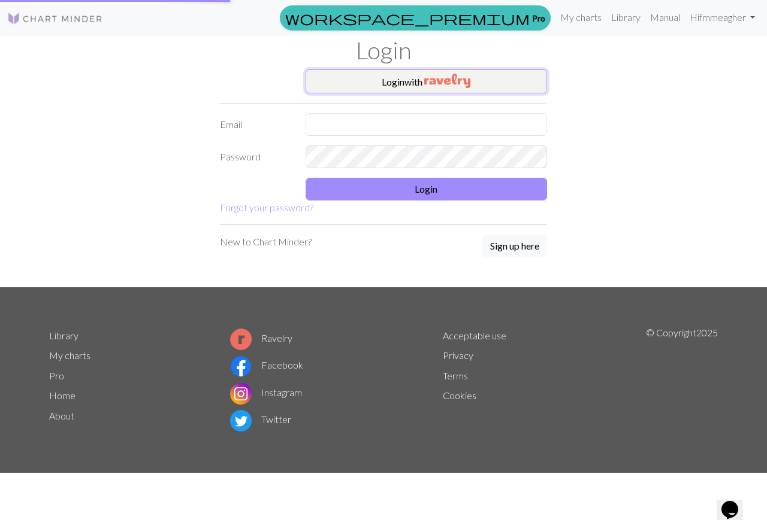 This screenshot has width=767, height=532. What do you see at coordinates (460, 395) in the screenshot?
I see `a: Cookies` at bounding box center [460, 395].